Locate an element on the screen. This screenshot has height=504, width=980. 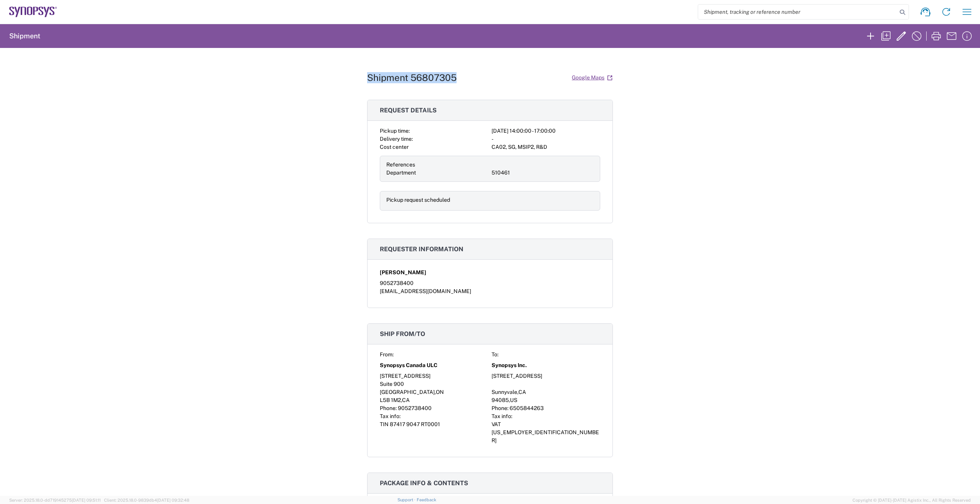
span: Cost center is located at coordinates (394, 147).